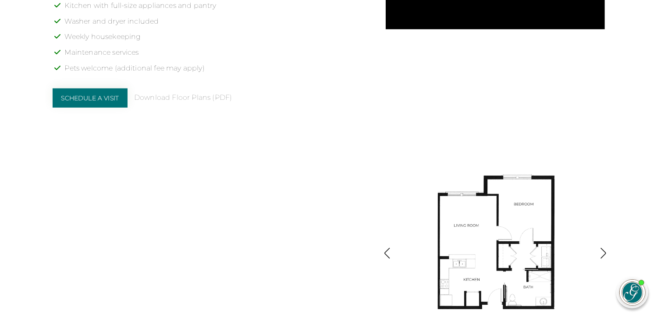 The image size is (657, 317). Describe the element at coordinates (387, 253) in the screenshot. I see `img: Show previous` at that location.